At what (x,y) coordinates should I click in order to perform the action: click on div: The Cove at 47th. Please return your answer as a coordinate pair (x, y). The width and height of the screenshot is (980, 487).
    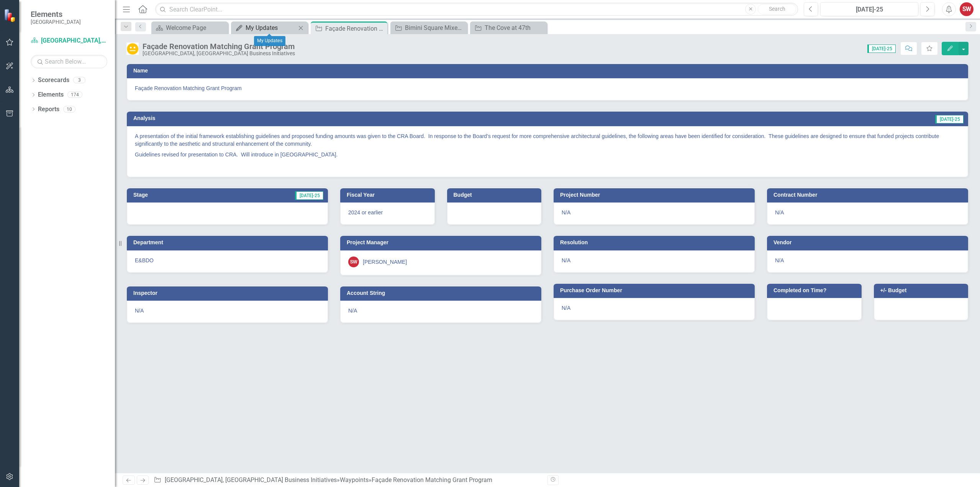
    Looking at the image, I should click on (514, 28).